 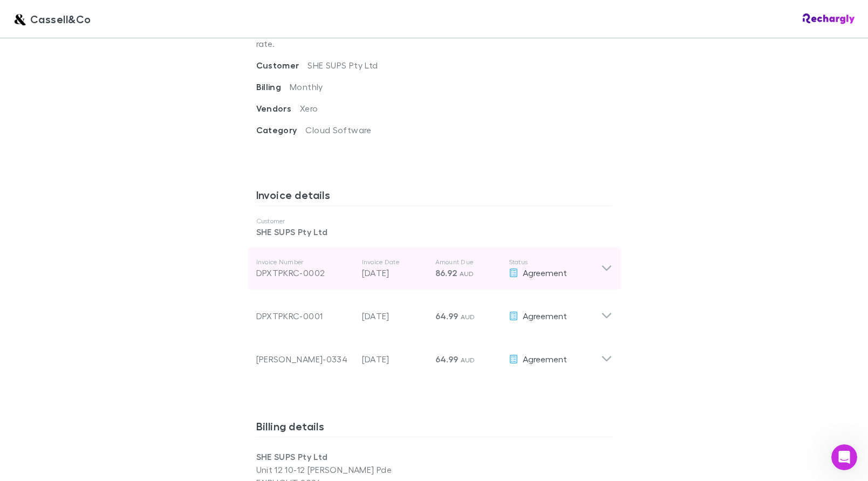 What do you see at coordinates (306, 86) in the screenshot?
I see `span: Monthly` at bounding box center [306, 86].